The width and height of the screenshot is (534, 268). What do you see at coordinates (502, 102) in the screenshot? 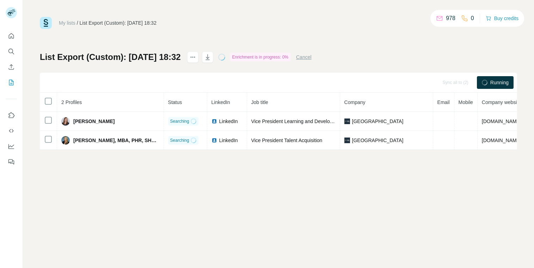
I see `span: Company website` at bounding box center [502, 102].